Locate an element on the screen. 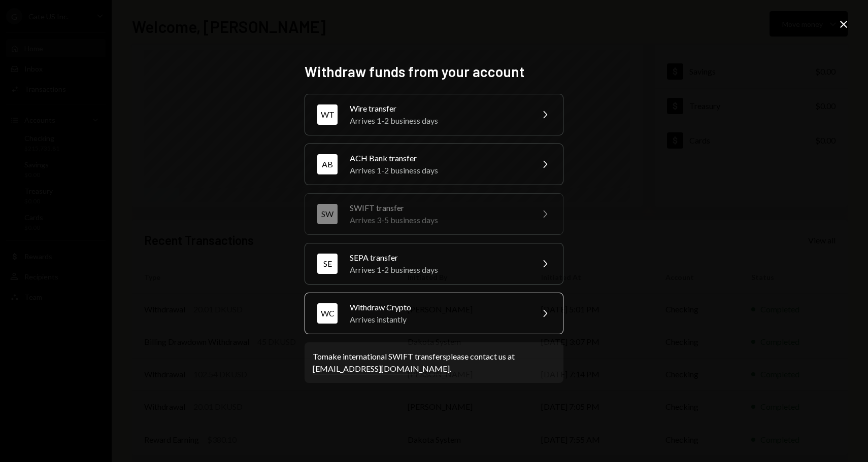 The width and height of the screenshot is (868, 462). div: SW is located at coordinates (328, 214).